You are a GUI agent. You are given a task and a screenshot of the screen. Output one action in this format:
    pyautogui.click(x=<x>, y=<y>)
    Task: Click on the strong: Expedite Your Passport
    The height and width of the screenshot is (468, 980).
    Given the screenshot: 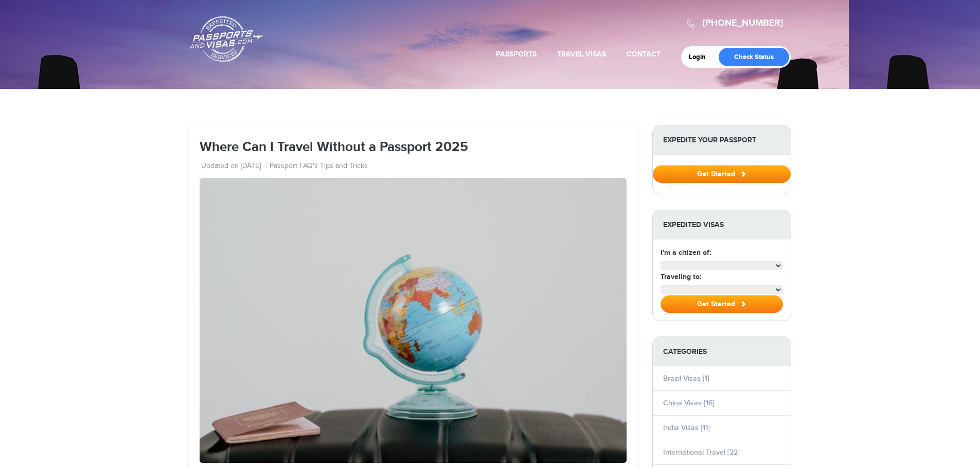 What is the action you would take?
    pyautogui.click(x=722, y=140)
    